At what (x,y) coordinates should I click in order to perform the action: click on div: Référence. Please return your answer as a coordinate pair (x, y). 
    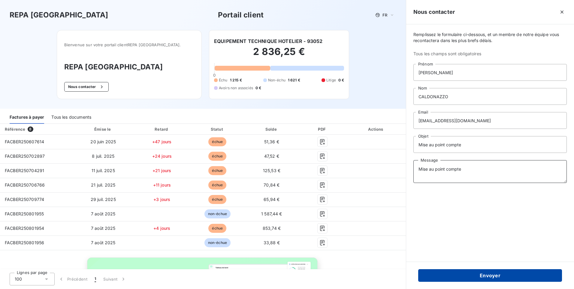
    Looking at the image, I should click on (15, 129).